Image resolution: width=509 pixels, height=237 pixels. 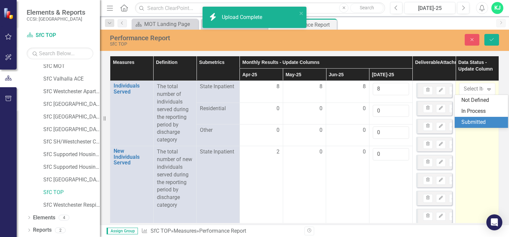 What do you see at coordinates (494, 223) in the screenshot?
I see `div: Open Intercom Messenger` at bounding box center [494, 223].